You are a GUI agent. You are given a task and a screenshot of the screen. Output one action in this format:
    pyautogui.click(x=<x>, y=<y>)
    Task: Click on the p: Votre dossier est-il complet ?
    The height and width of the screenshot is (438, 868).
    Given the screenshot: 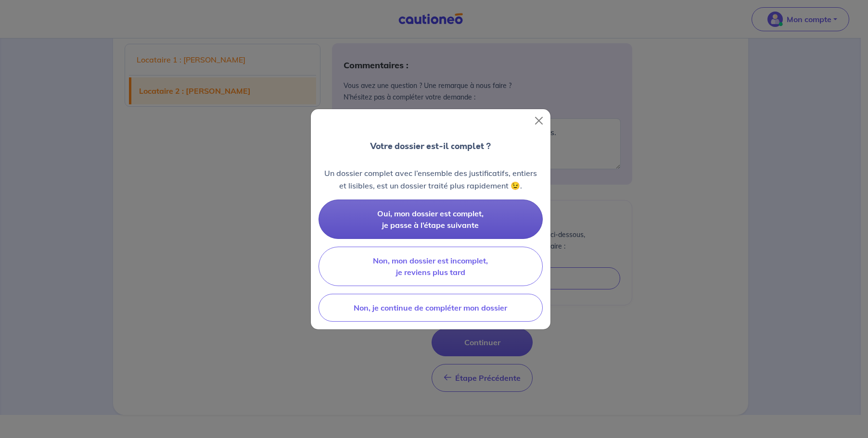 What is the action you would take?
    pyautogui.click(x=430, y=147)
    